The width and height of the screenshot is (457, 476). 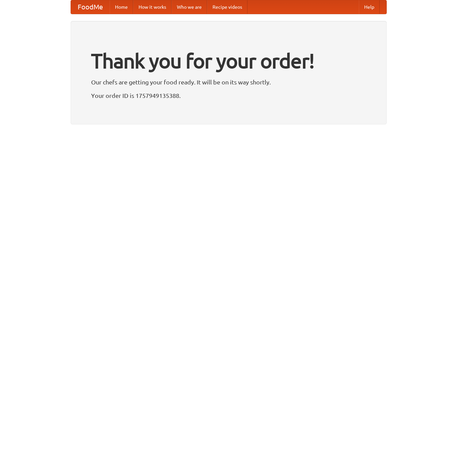 What do you see at coordinates (152, 7) in the screenshot?
I see `a: How it works` at bounding box center [152, 7].